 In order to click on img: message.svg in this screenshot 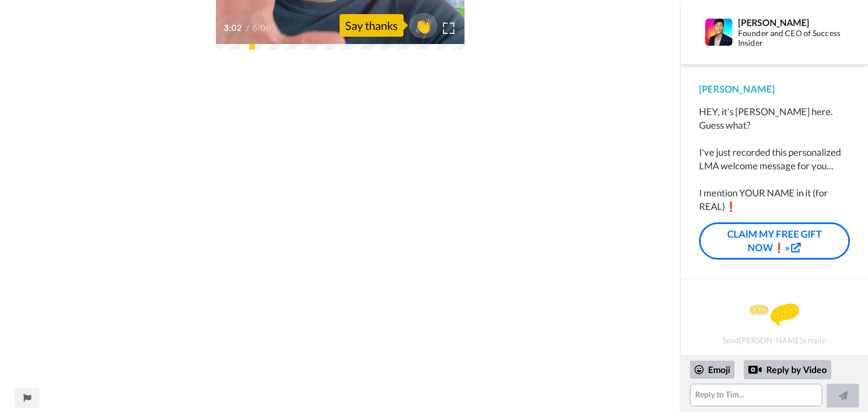, I will do `click(774, 315)`.